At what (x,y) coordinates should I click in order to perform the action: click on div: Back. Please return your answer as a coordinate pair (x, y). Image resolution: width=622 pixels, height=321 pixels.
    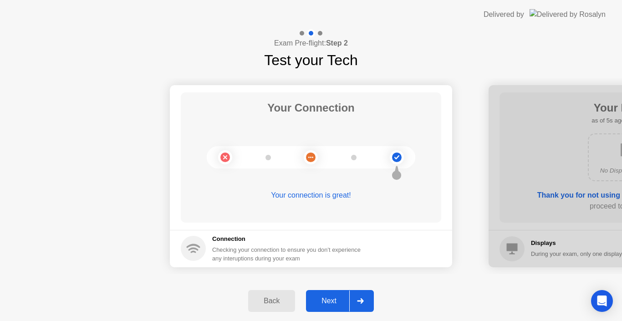
    Looking at the image, I should click on (272, 301).